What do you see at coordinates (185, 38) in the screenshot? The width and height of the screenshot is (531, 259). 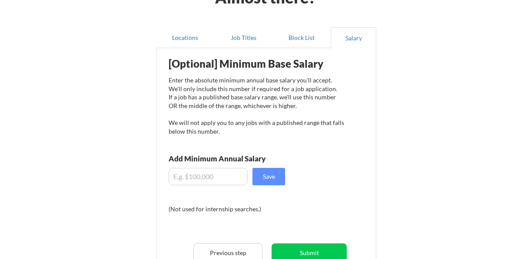 I see `button: Locations` at bounding box center [185, 38].